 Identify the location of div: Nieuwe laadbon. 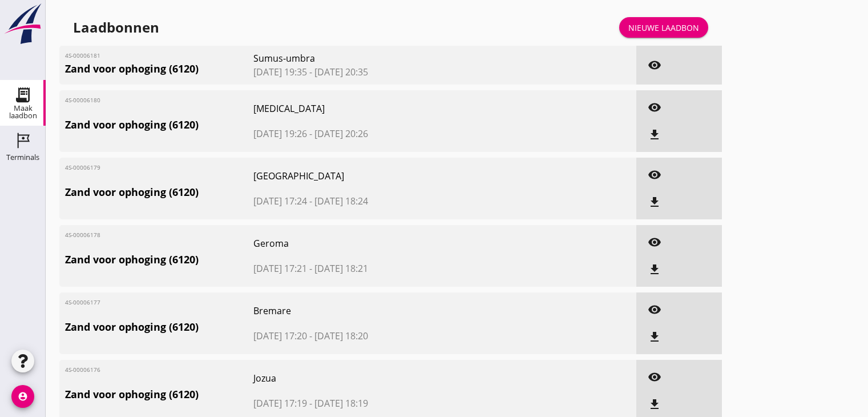
(663, 28).